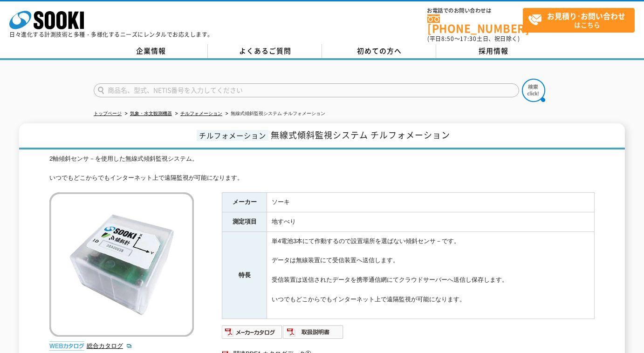  Describe the element at coordinates (151, 113) in the screenshot. I see `a: 気象・水文観測機器` at that location.